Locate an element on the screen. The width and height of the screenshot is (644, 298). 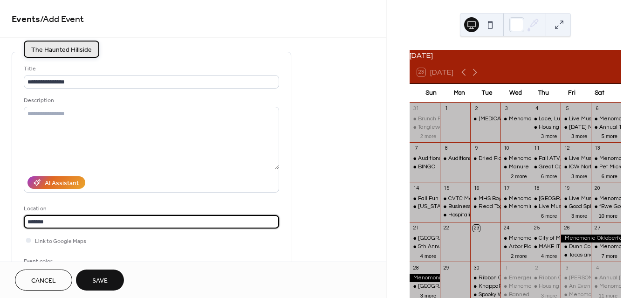
div: Mon is located at coordinates (459, 94).